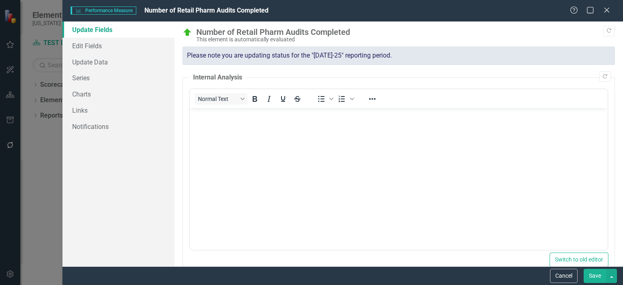  Describe the element at coordinates (403, 32) in the screenshot. I see `div: Number of Retail Pharm Audits Completed` at that location.